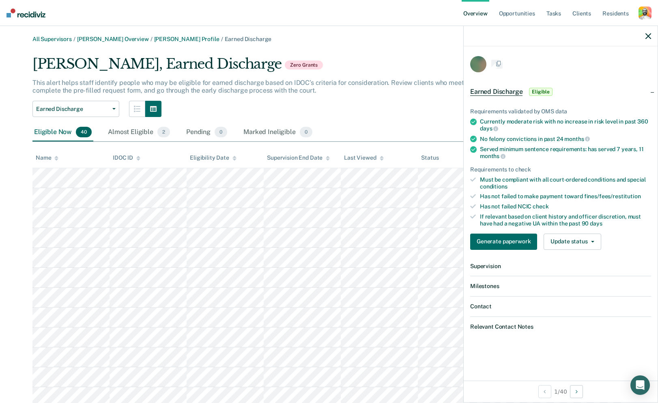 The width and height of the screenshot is (658, 403). I want to click on div: Supervision End Date, so click(298, 157).